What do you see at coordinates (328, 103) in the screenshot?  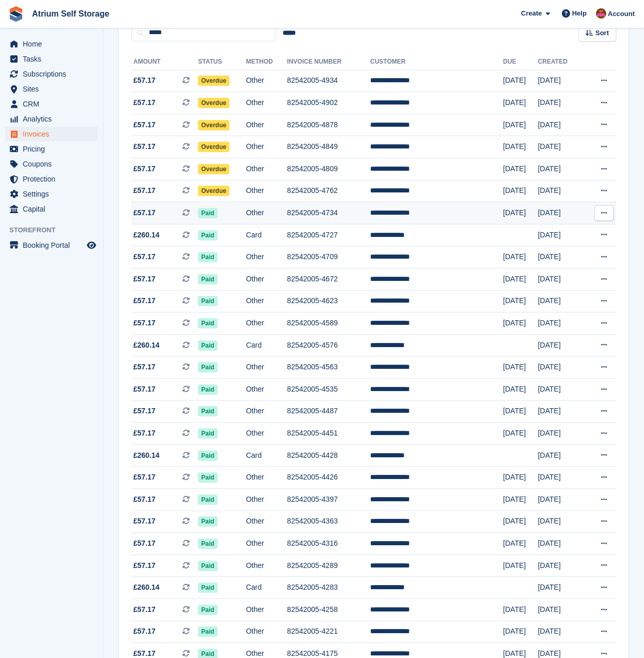 I see `td: 82542005-4902` at bounding box center [328, 103].